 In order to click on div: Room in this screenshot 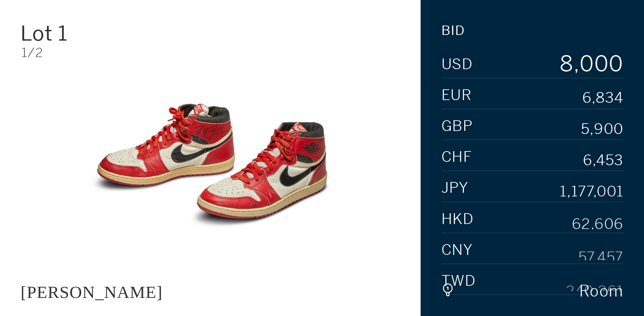, I will do `click(538, 291)`.